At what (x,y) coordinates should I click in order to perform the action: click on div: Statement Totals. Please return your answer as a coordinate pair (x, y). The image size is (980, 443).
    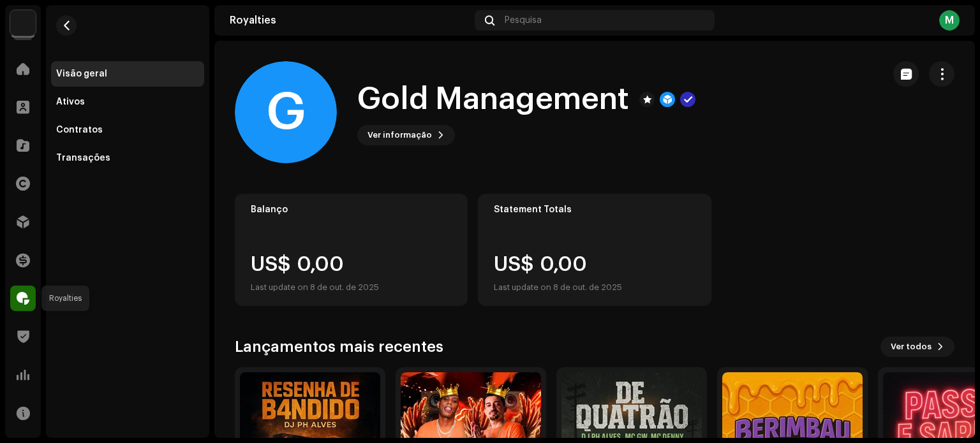
    Looking at the image, I should click on (594, 210).